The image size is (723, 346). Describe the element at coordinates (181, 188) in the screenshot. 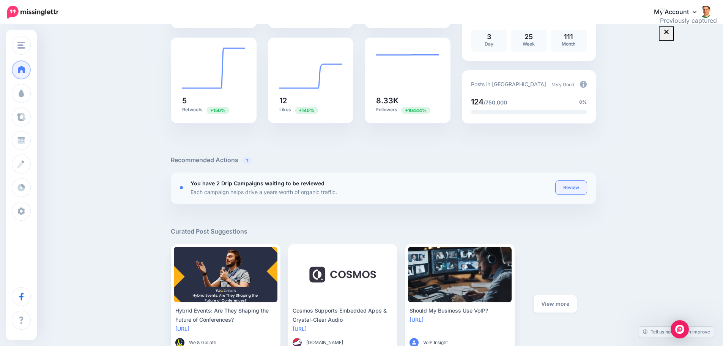

I see `div: <div class='status-dot small red margin-right'></div>Error` at that location.